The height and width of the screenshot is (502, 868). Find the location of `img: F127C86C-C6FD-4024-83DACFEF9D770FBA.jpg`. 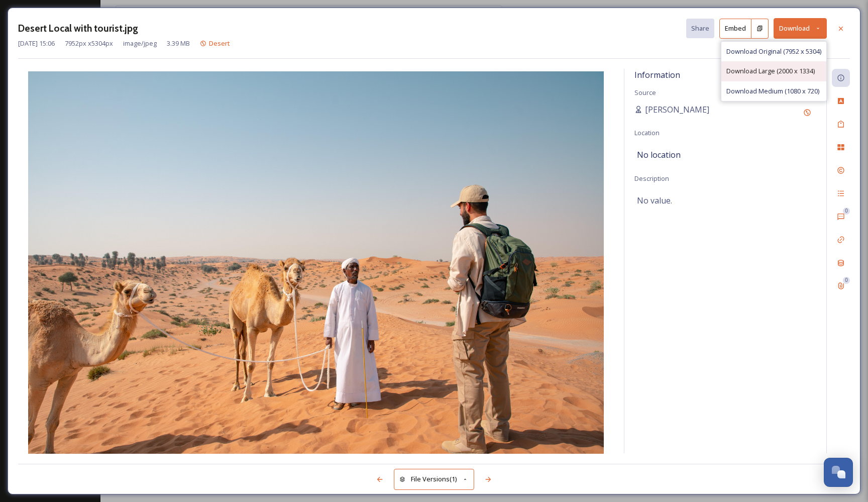

img: F127C86C-C6FD-4024-83DACFEF9D770FBA.jpg is located at coordinates (316, 263).